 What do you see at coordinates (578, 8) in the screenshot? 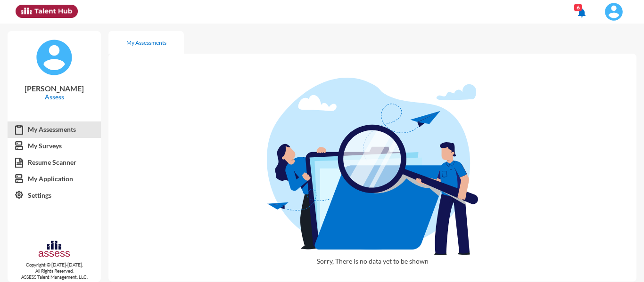
I see `div: 6` at bounding box center [578, 8].